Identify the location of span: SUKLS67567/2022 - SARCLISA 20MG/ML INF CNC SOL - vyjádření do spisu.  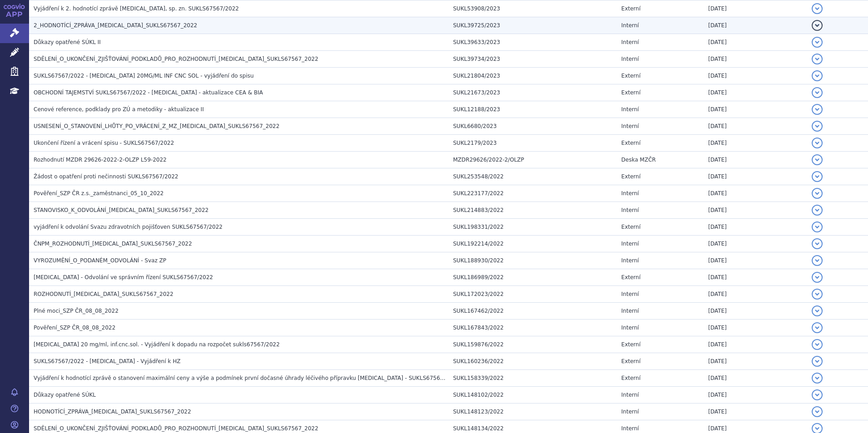
(143, 76).